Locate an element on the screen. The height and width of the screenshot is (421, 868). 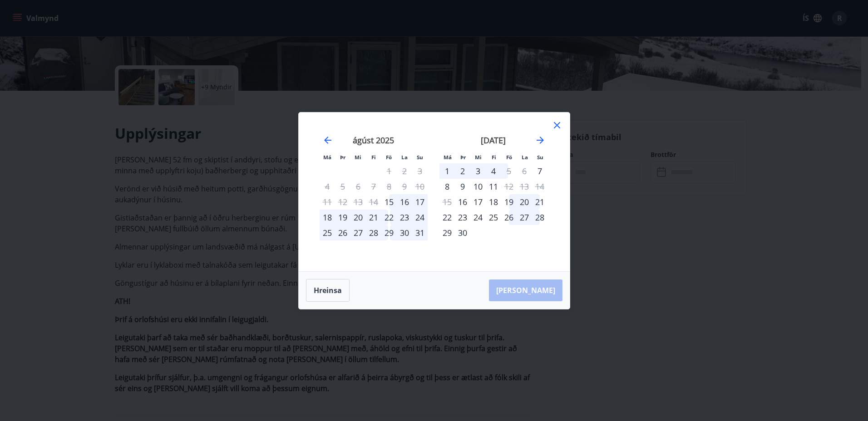
div: 10 is located at coordinates (478, 187).